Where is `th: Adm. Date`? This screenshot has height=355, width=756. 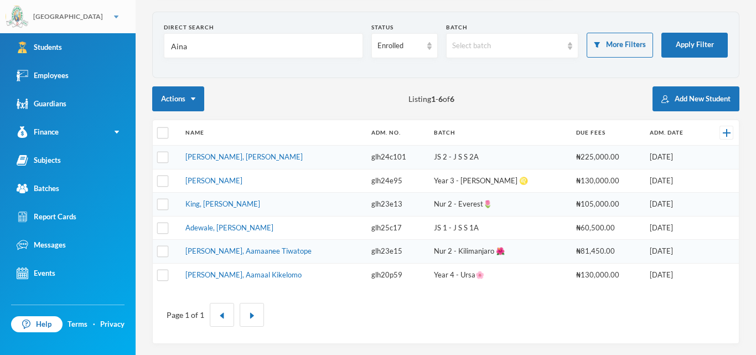 th: Adm. Date is located at coordinates (675, 133).